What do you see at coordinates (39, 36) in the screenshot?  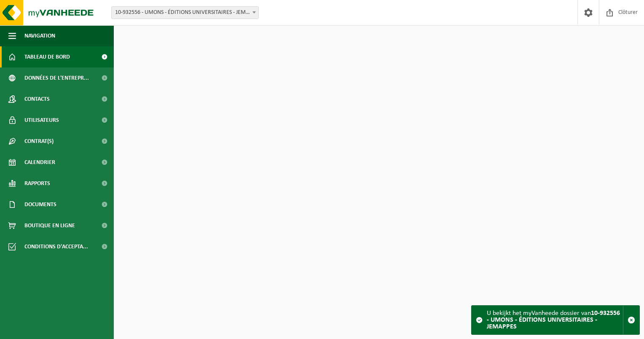 I see `span: Navigation` at bounding box center [39, 36].